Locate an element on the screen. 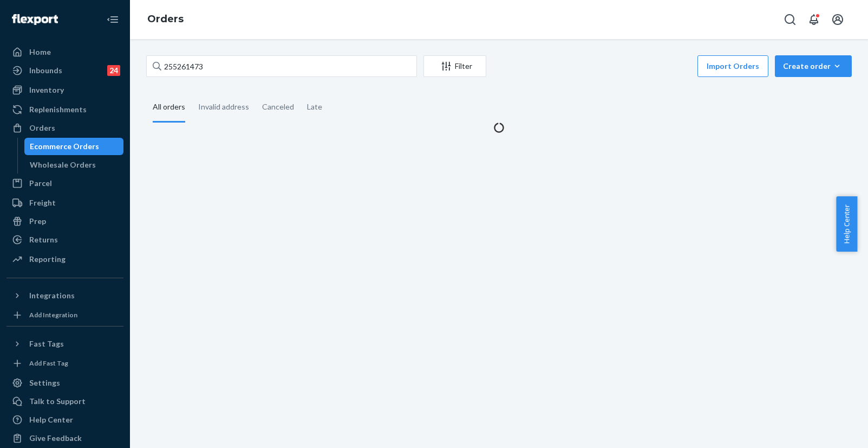  input: Search orders is located at coordinates (282, 66).